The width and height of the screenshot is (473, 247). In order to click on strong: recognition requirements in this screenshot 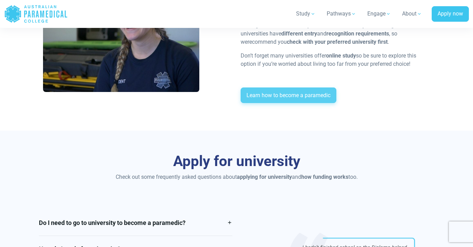, I will do `click(357, 33)`.